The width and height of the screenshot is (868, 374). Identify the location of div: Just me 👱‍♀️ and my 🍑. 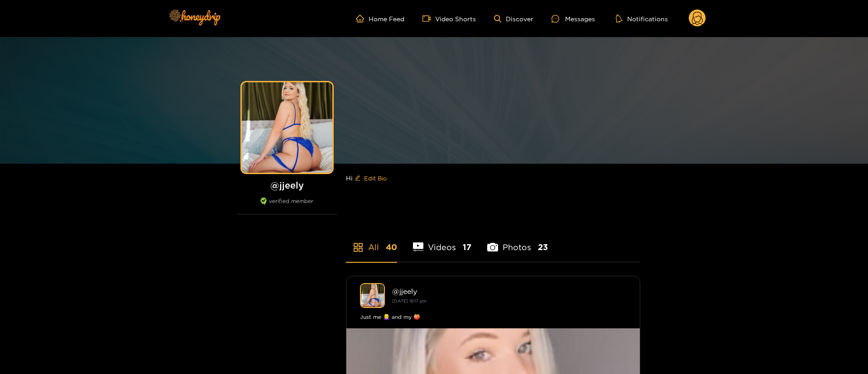
(493, 317).